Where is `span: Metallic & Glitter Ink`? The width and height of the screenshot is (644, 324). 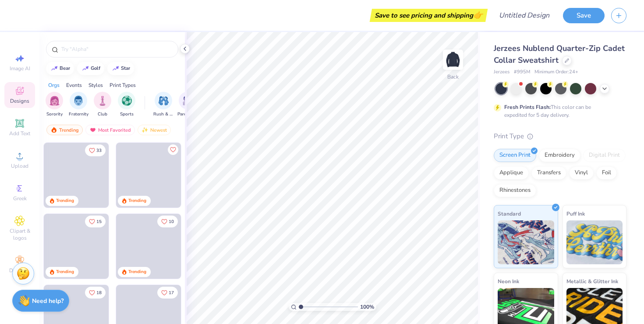 span: Metallic & Glitter Ink is located at coordinates (592, 281).